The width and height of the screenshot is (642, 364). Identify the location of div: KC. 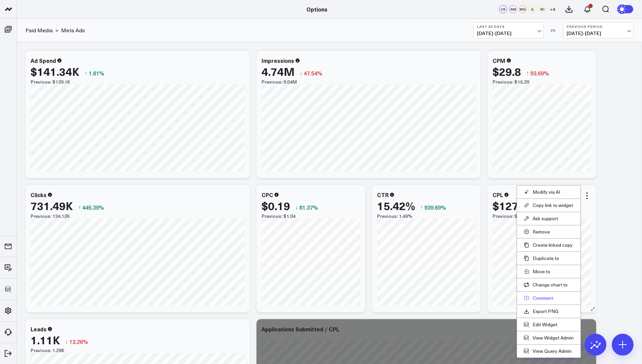
(543, 9).